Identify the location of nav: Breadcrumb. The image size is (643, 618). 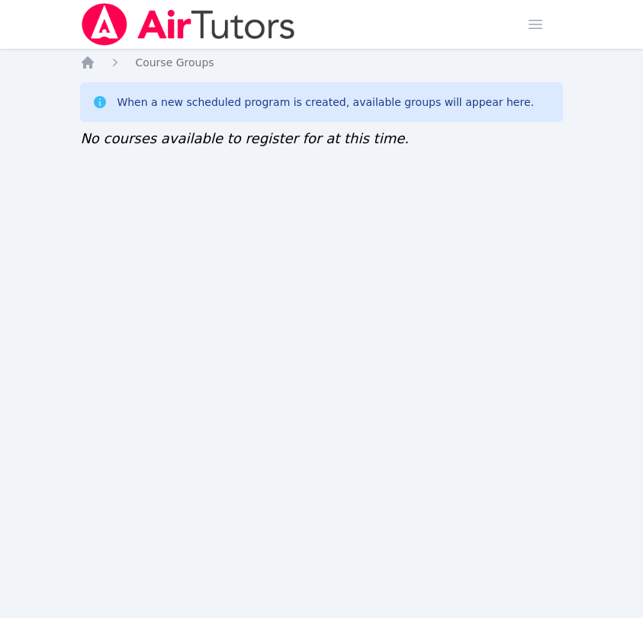
(321, 63).